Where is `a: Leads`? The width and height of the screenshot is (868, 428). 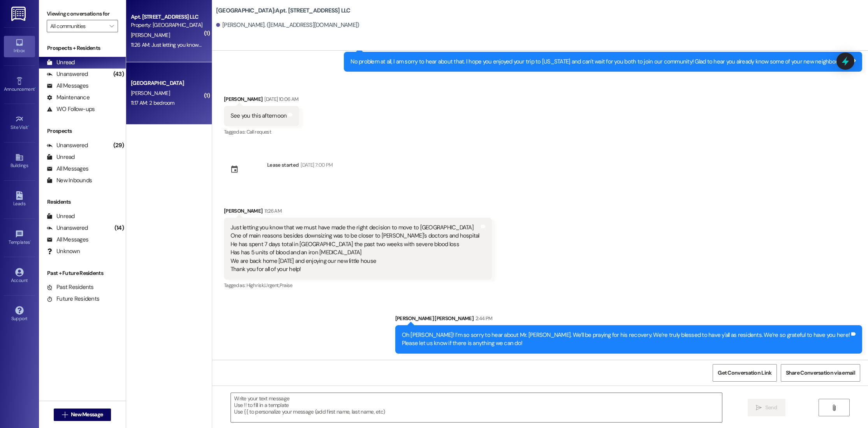
a: Leads is located at coordinates (19, 199).